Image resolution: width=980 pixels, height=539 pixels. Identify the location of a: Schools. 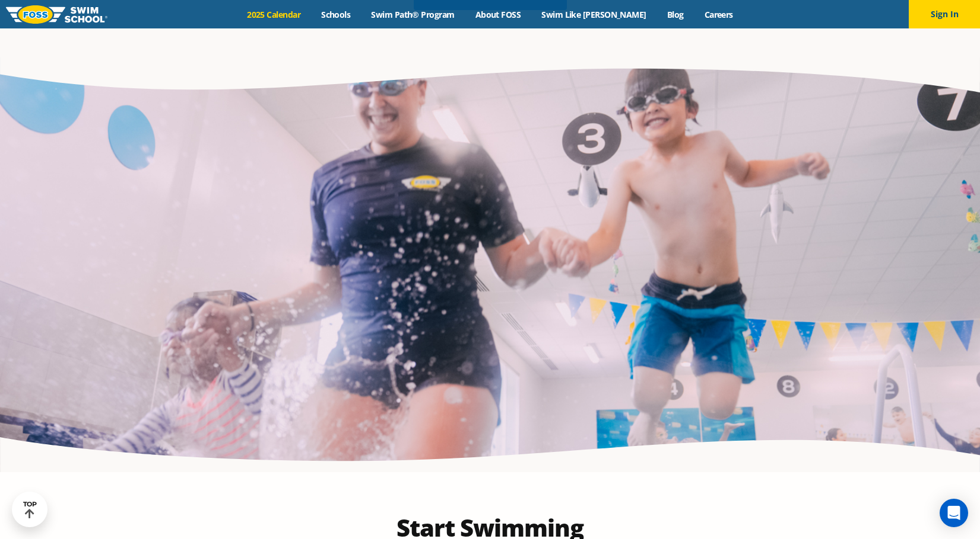
(336, 15).